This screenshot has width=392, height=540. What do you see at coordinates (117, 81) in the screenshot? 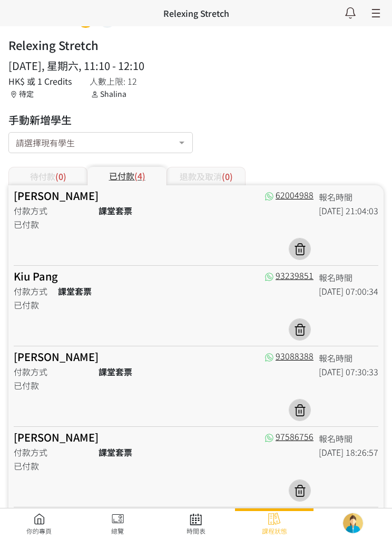
I see `div: 人數上限: 12` at bounding box center [117, 81].